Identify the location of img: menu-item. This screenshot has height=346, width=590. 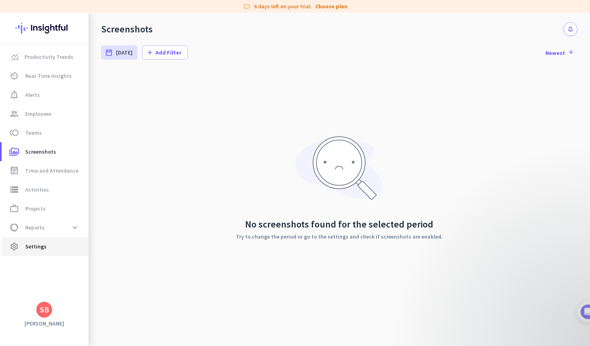
(15, 57).